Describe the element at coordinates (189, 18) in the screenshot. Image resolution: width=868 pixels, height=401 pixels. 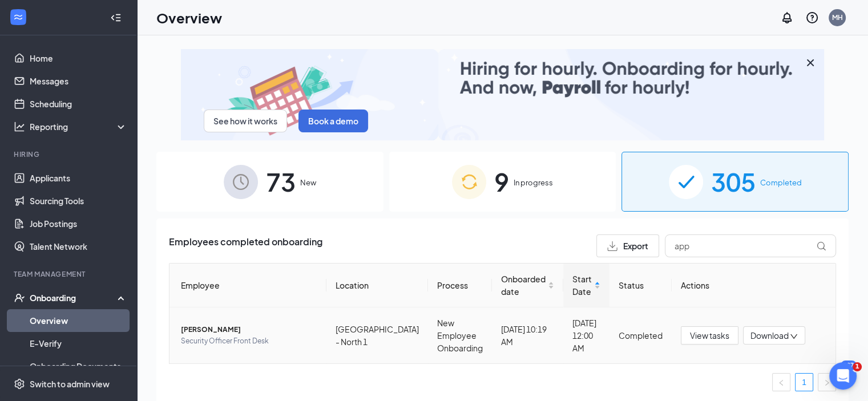
I see `h1: Overview` at that location.